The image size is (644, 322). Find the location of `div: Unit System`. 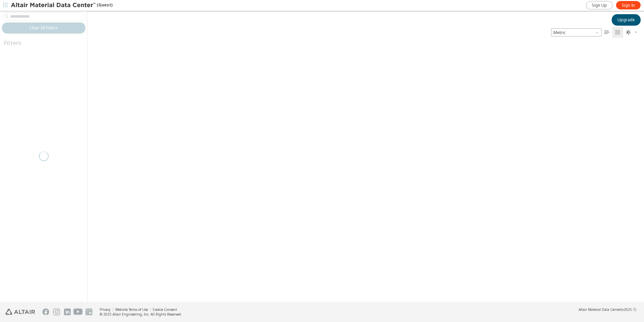

div: Unit System is located at coordinates (576, 32).